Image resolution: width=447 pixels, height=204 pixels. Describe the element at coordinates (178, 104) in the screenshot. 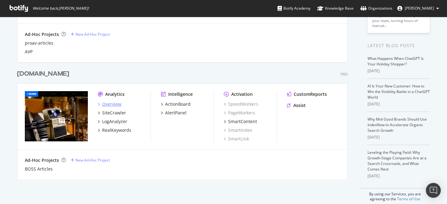

I see `div: ActionBoard` at that location.